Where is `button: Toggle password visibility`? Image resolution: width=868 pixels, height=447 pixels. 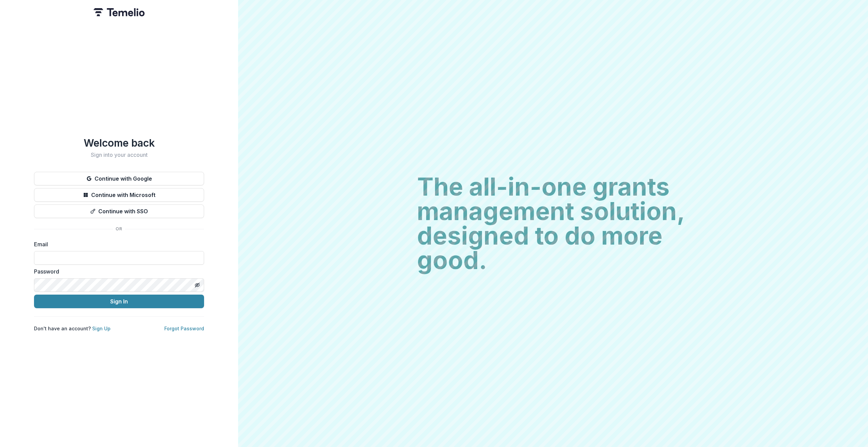
button: Toggle password visibility is located at coordinates (197, 285).